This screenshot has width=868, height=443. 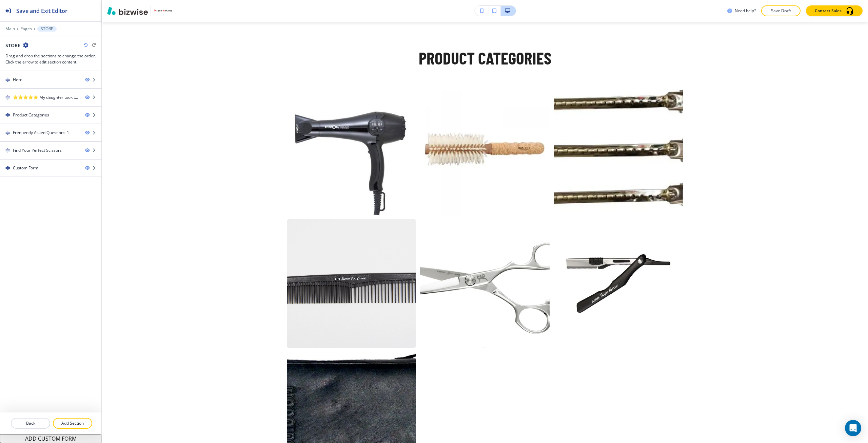 I want to click on p: Add Section, so click(x=73, y=423).